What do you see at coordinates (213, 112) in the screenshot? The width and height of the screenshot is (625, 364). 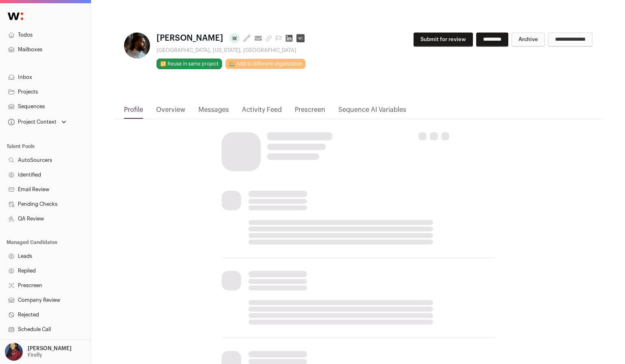 I see `a: Messages` at bounding box center [213, 112].